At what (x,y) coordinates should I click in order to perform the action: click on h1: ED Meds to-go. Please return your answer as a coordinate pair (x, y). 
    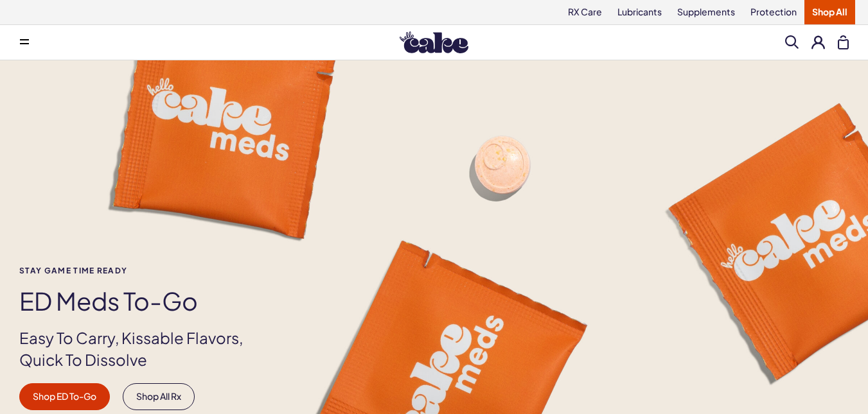
    Looking at the image, I should click on (142, 301).